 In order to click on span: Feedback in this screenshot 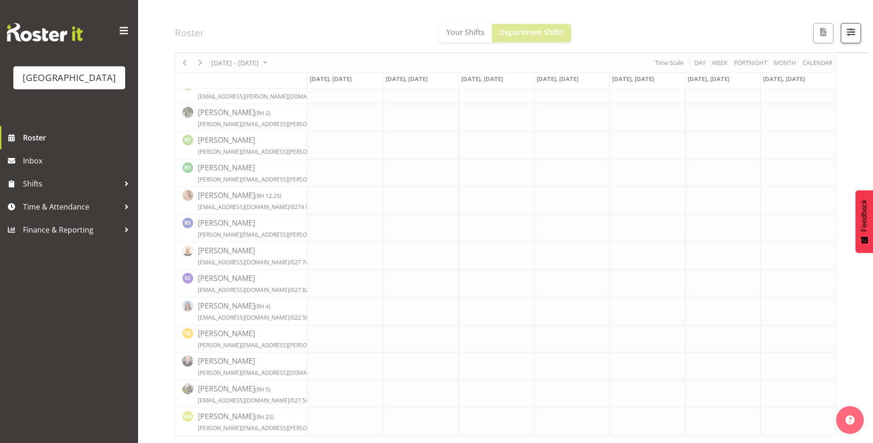, I will do `click(864, 215)`.